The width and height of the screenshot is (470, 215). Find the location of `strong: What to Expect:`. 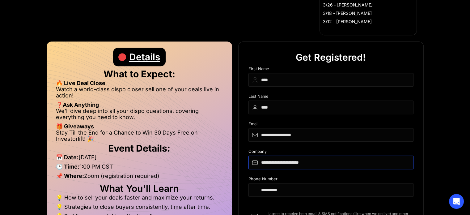

strong: What to Expect: is located at coordinates (139, 74).